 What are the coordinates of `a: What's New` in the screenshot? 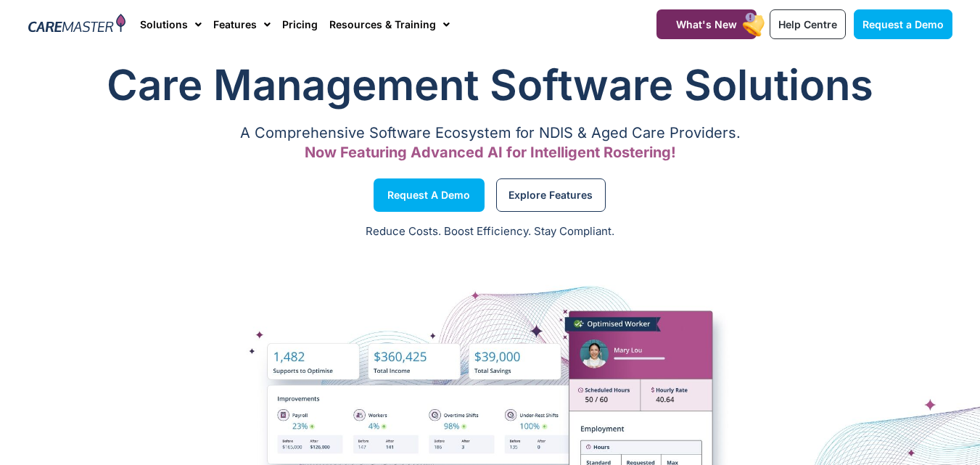 It's located at (707, 24).